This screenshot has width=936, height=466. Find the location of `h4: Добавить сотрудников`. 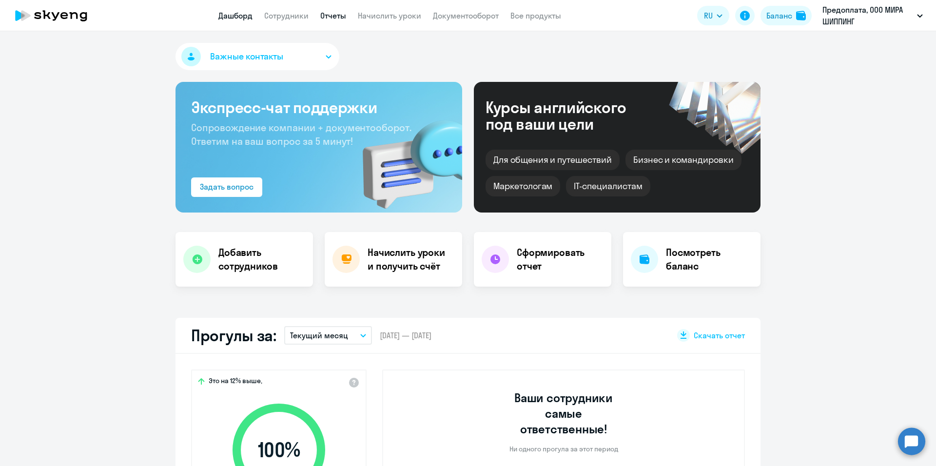

h4: Добавить сотрудников is located at coordinates (262, 259).